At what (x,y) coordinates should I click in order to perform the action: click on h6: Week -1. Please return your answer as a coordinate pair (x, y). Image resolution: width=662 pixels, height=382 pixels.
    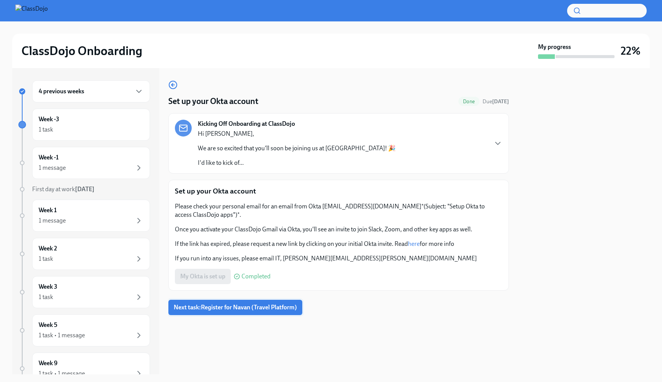
    Looking at the image, I should click on (49, 158).